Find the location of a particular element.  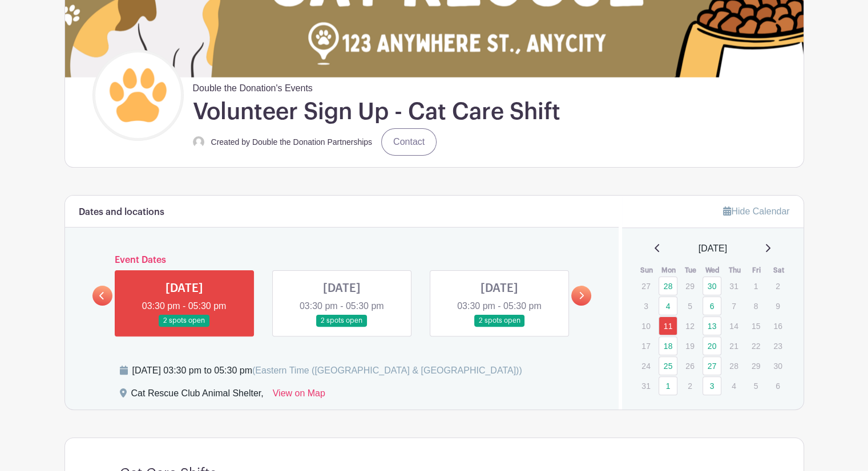

a: 11 is located at coordinates (667, 326).